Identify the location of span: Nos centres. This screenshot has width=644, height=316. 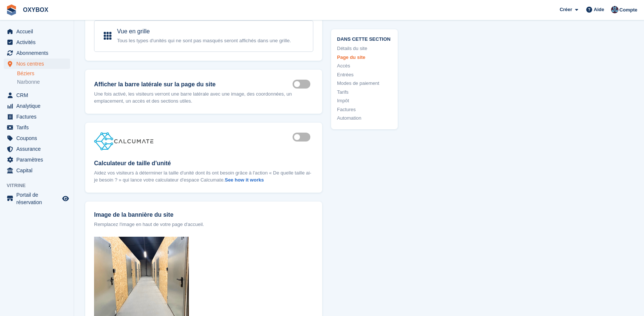
(39, 64).